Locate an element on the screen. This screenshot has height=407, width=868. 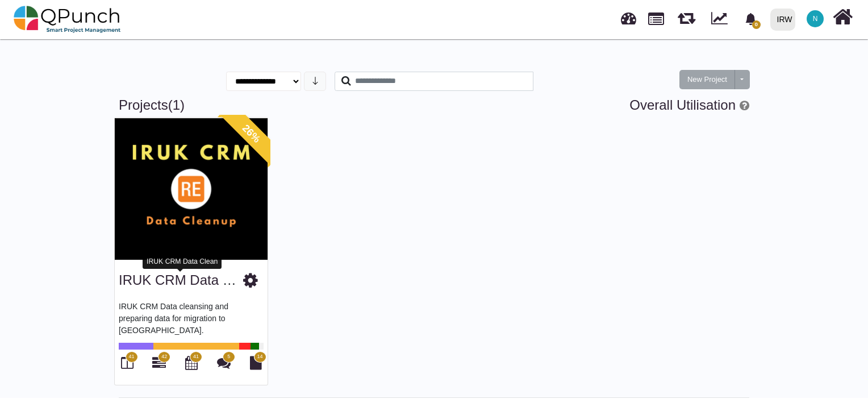
span: 0 is located at coordinates (756, 24).